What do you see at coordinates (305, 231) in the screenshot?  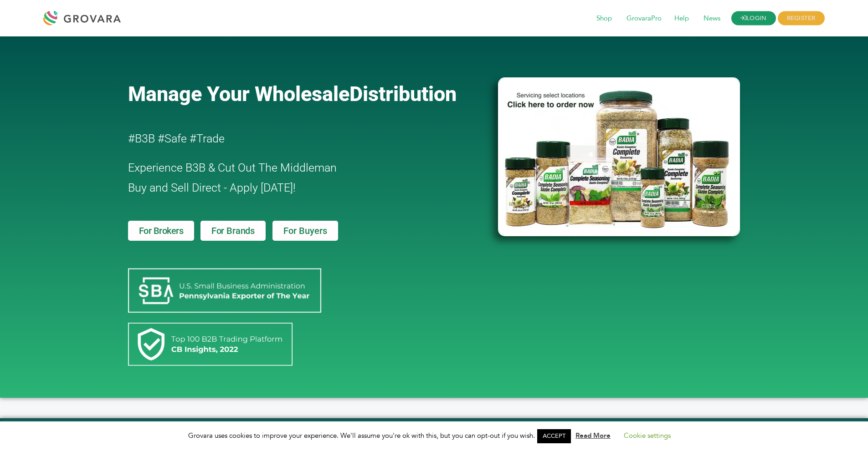 I see `span: For Buyers` at bounding box center [305, 231].